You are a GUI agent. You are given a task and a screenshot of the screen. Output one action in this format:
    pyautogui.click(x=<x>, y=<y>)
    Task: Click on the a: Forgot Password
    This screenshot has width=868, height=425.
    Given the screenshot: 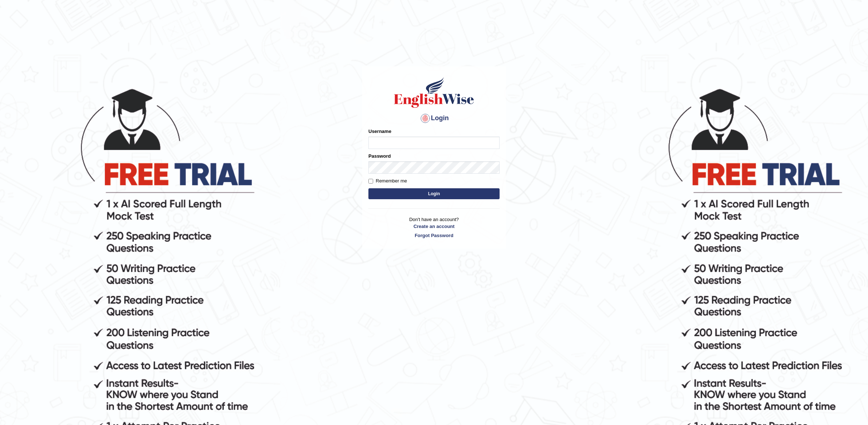 What is the action you would take?
    pyautogui.click(x=434, y=235)
    